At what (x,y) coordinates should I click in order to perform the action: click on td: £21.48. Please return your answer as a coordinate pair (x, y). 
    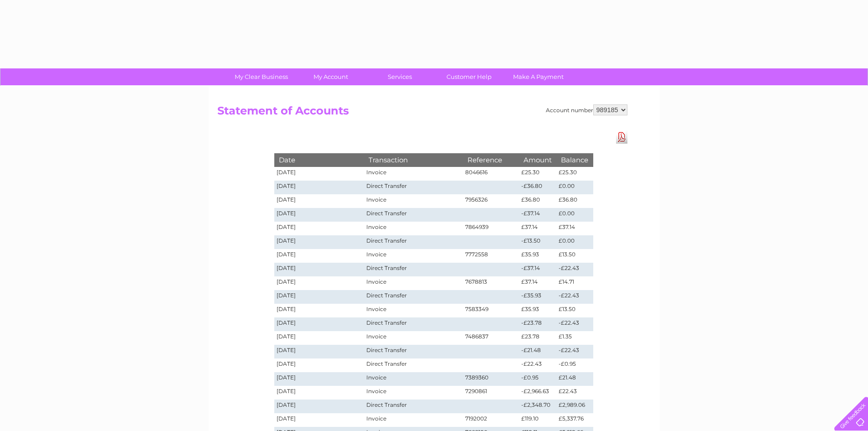
    Looking at the image, I should click on (575, 379).